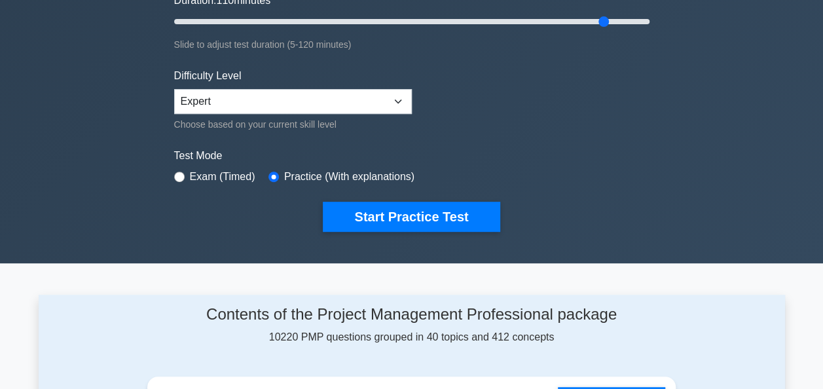 Image resolution: width=823 pixels, height=389 pixels. What do you see at coordinates (412, 45) in the screenshot?
I see `div: Slide to adjust test duration (5-120 minutes)` at bounding box center [412, 45].